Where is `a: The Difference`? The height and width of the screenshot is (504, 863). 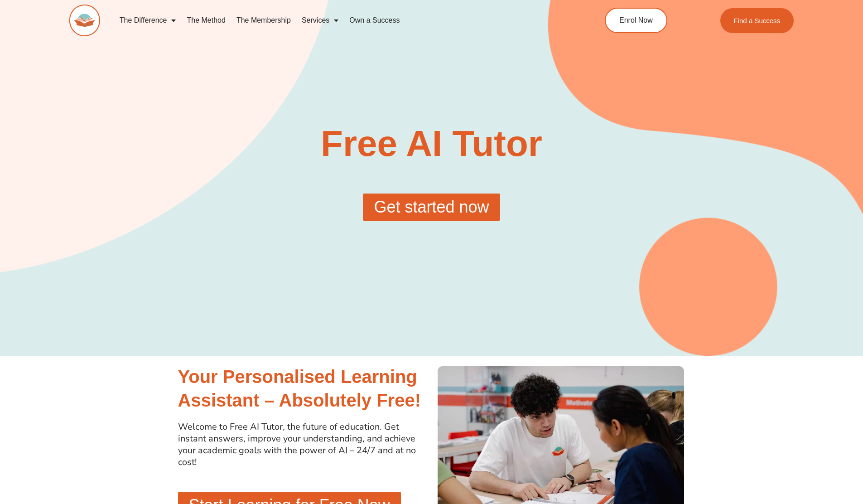 a: The Difference is located at coordinates (148, 21).